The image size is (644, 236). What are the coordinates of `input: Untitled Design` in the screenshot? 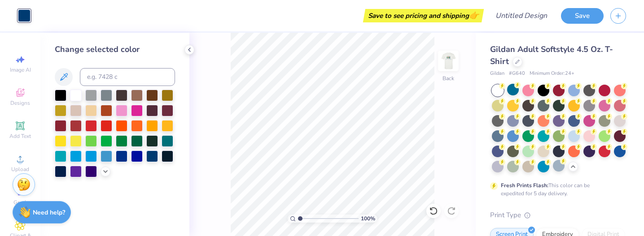 It's located at (521, 16).